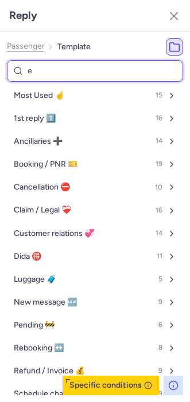 The width and height of the screenshot is (190, 402). I want to click on button: Specific conditions, so click(111, 385).